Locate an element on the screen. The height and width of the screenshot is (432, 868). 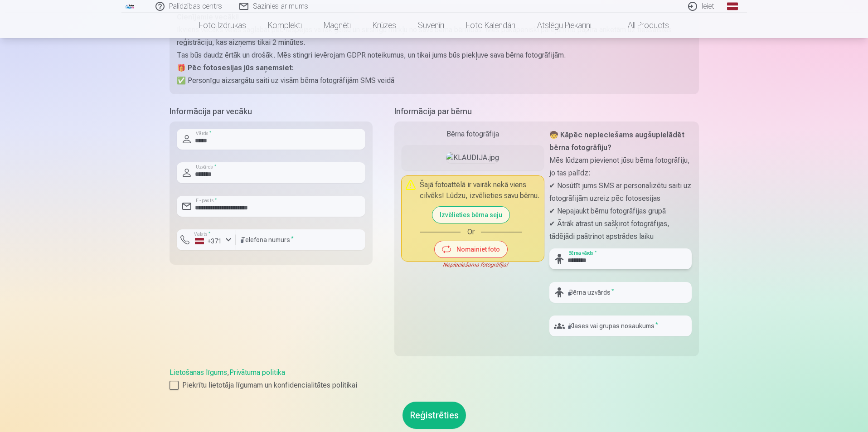
strong: 🧒 Kāpēc nepieciešams augšupielādēt bērna fotogrāfiju? is located at coordinates (617, 141).